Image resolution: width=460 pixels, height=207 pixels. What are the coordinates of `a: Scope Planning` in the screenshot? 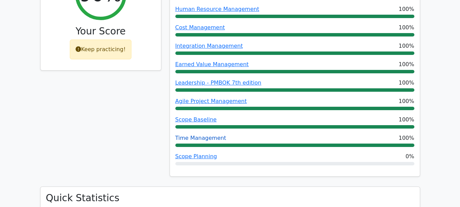 It's located at (196, 156).